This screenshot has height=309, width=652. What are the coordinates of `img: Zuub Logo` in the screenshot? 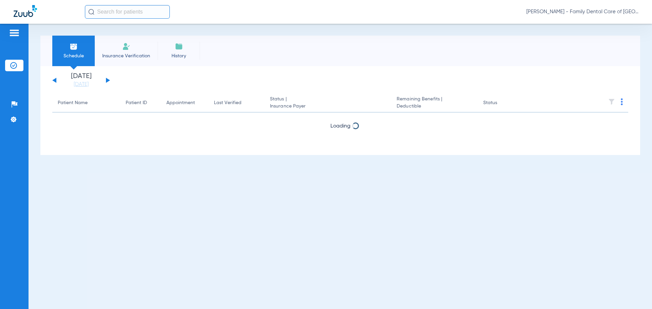 It's located at (25, 11).